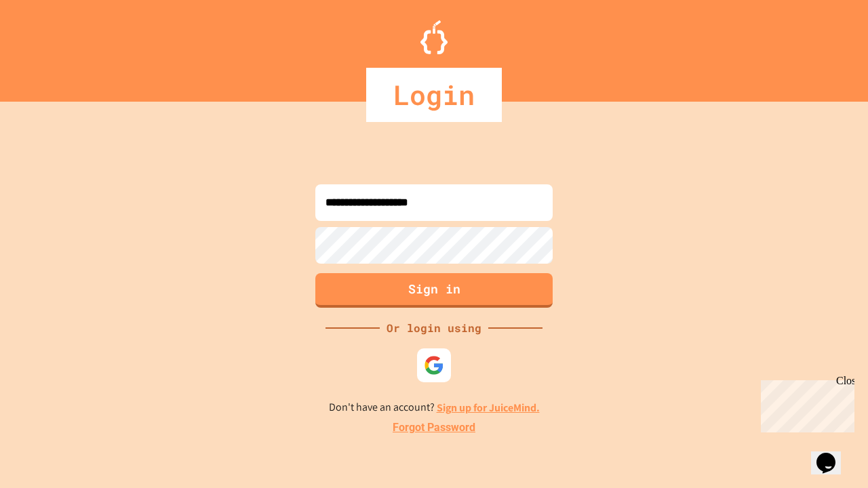 This screenshot has width=868, height=488. I want to click on a: Forgot Password, so click(434, 428).